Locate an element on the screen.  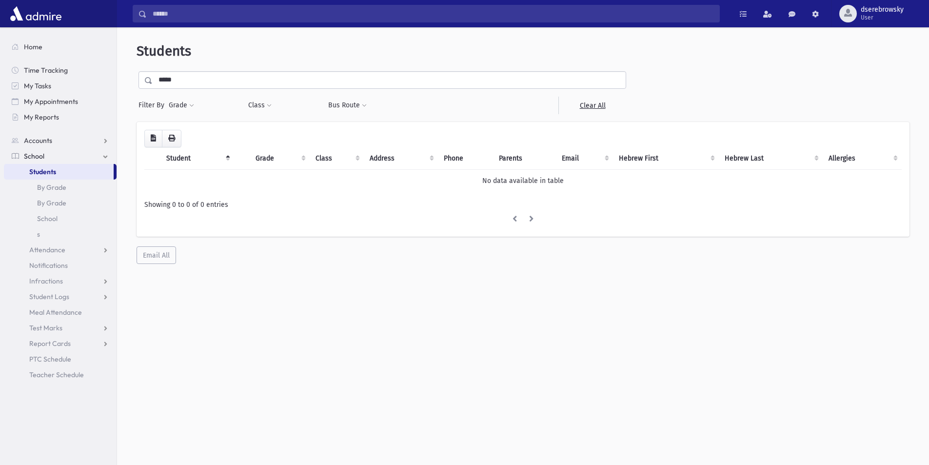
th: Hebrew First: activate to sort column ascending is located at coordinates (666, 158).